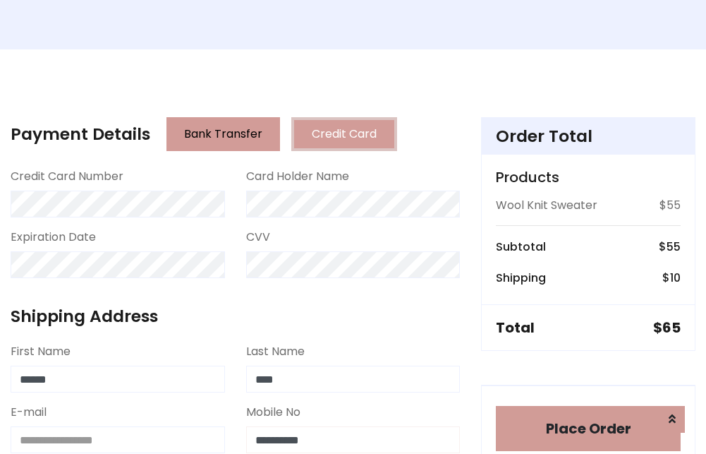  I want to click on label: CVV, so click(258, 237).